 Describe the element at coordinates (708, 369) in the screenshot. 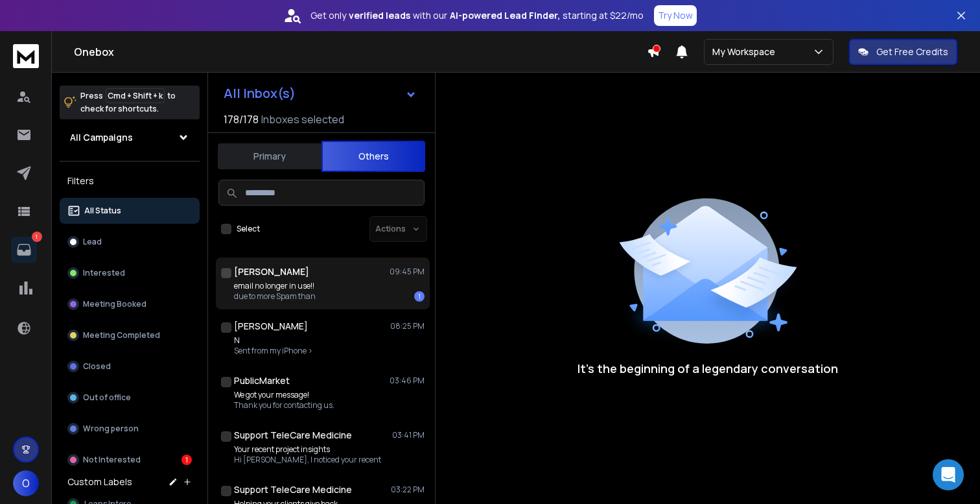

I see `p: It’s the beginning of a legendary conversation` at that location.